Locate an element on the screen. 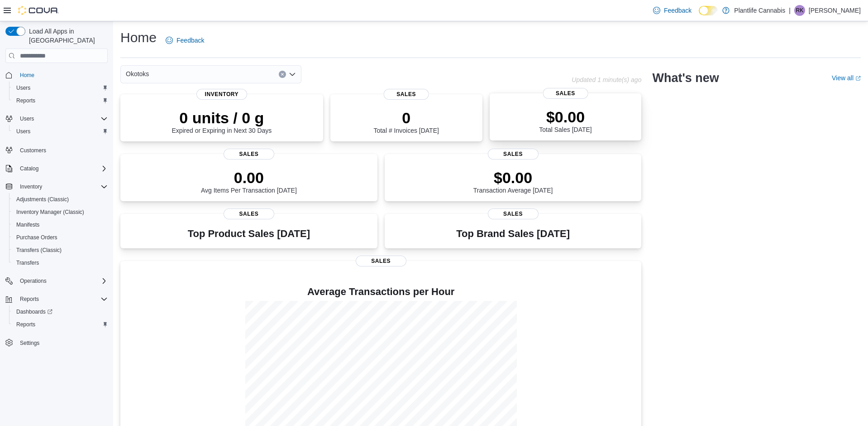 This screenshot has width=868, height=426. span: Okotoks is located at coordinates (137, 74).